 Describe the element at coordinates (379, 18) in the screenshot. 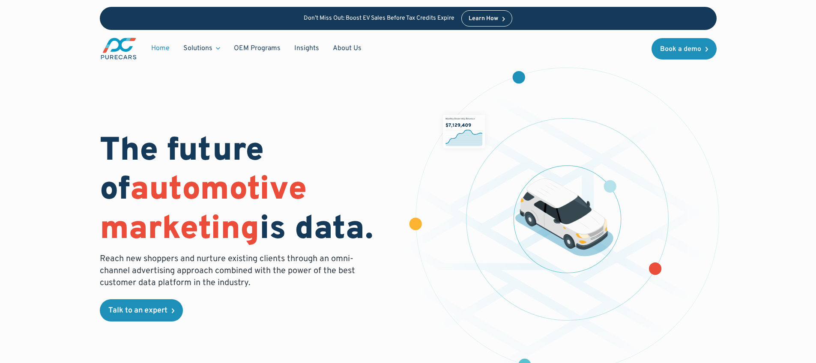

I see `p: Don’t Miss Out: Boost EV Sales Before Tax Credits Expire` at that location.